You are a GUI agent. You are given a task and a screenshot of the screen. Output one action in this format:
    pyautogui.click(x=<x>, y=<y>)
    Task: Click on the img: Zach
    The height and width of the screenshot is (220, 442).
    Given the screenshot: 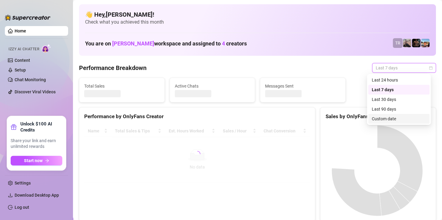 What is the action you would take?
    pyautogui.click(x=425, y=43)
    